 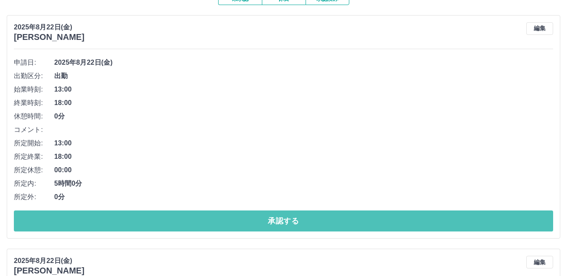 What do you see at coordinates (34, 76) in the screenshot?
I see `span: 出勤区分:` at bounding box center [34, 76].